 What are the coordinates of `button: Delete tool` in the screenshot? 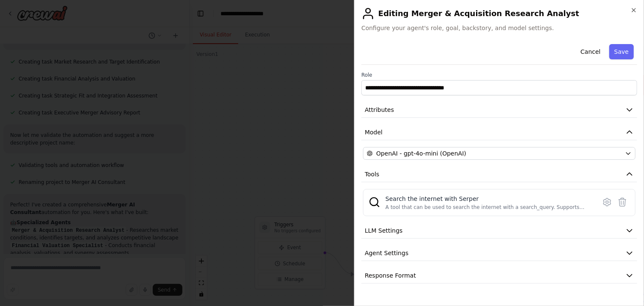 It's located at (622, 202).